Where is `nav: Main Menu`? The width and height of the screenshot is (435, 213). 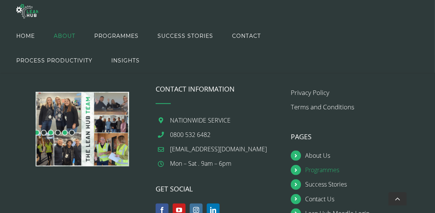
nav: Main Menu is located at coordinates (178, 48).